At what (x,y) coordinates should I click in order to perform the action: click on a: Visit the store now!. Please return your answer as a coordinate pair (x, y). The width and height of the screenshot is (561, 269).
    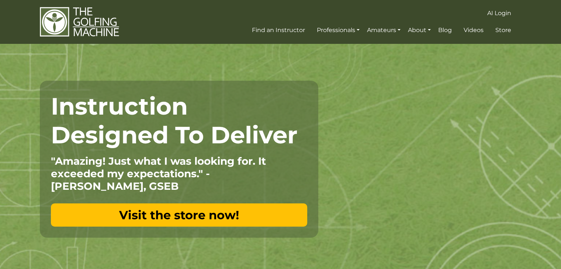
    Looking at the image, I should click on (179, 215).